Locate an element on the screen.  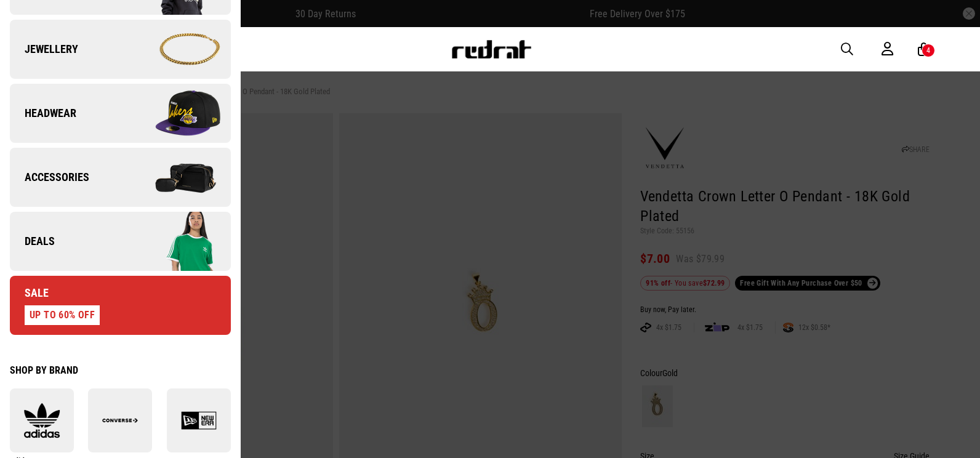
div: UP TO 60% OFF is located at coordinates (62, 315).